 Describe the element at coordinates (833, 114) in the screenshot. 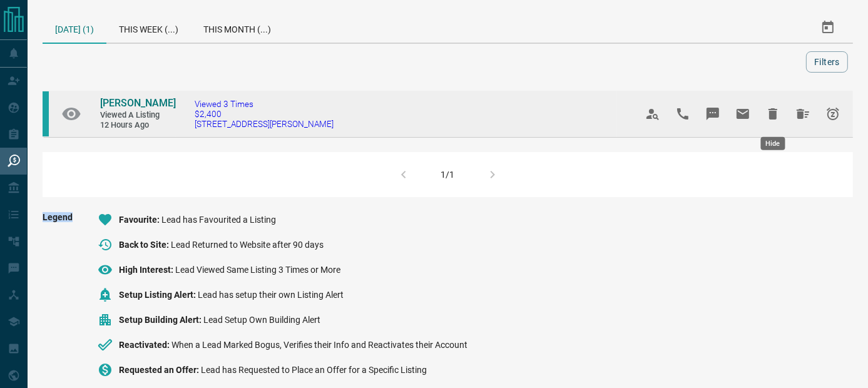

I see `span: Snooze` at that location.